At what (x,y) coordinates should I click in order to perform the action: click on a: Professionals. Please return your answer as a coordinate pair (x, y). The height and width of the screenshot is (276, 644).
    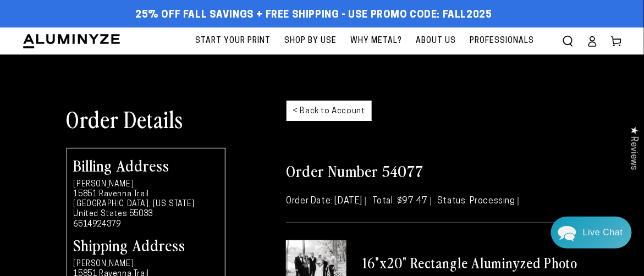
    Looking at the image, I should click on (502, 41).